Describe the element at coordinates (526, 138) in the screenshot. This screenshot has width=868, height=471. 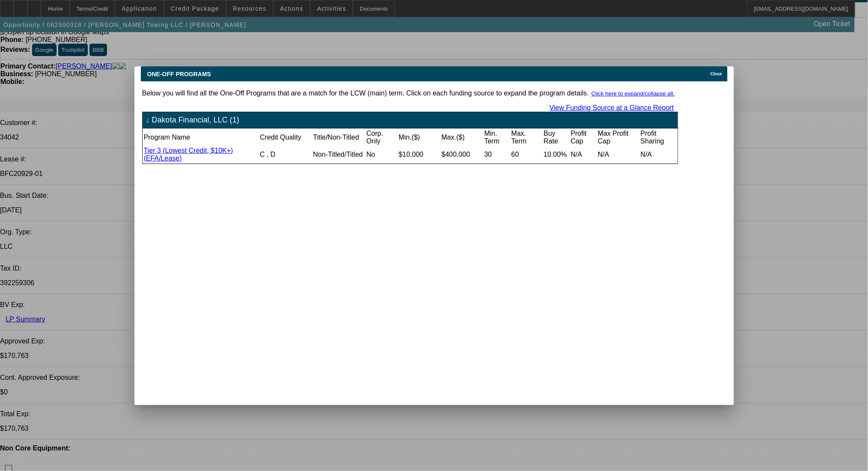
I see `td: Max. Term` at that location.